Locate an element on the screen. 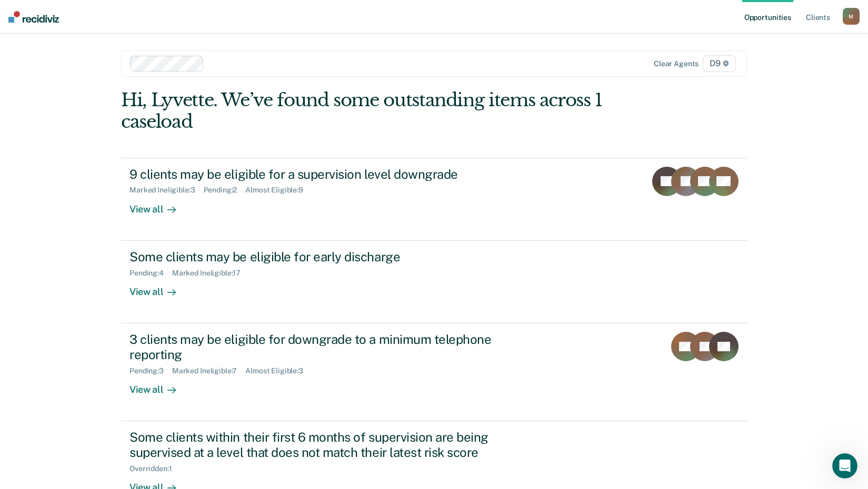 The image size is (868, 489). div: 3 clients may be eligible for downgrade to a minimum telephone reporting is located at coordinates (314, 347).